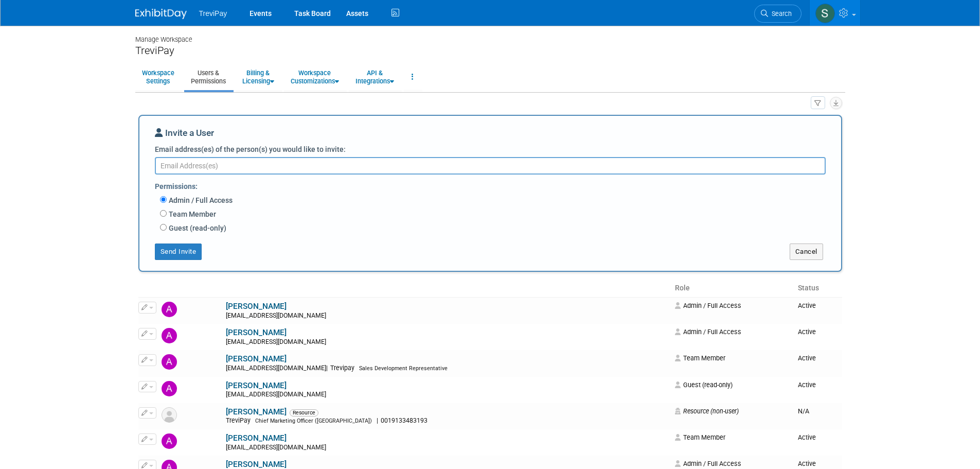  I want to click on span: Search, so click(780, 13).